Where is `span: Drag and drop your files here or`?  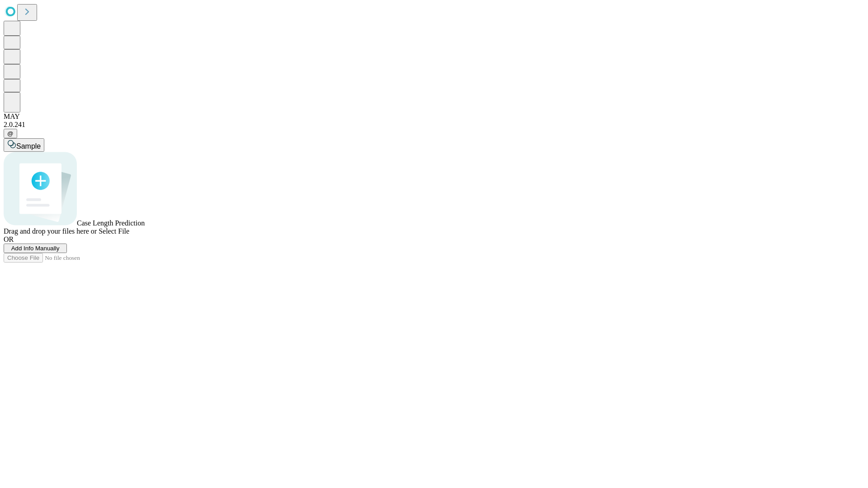
span: Drag and drop your files here or is located at coordinates (50, 230).